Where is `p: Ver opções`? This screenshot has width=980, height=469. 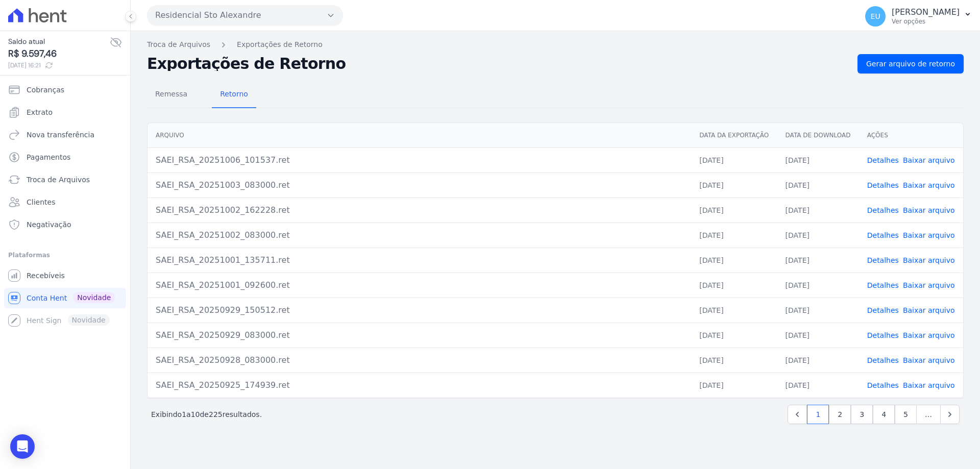 p: Ver opções is located at coordinates (925, 21).